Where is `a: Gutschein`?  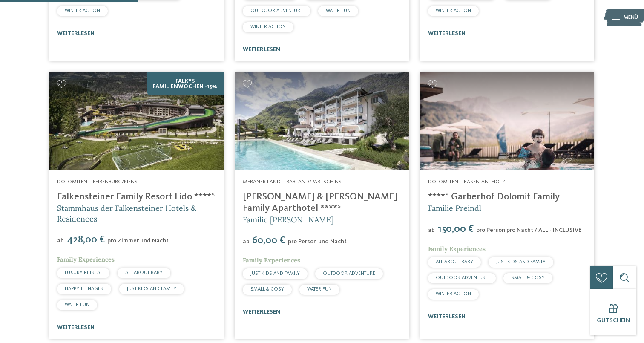
a: Gutschein is located at coordinates (613, 312).